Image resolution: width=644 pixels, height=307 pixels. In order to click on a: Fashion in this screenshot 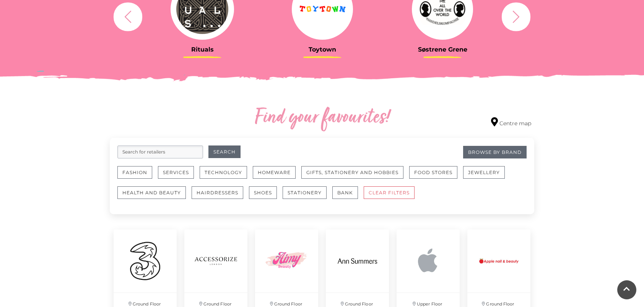, I will do `click(138, 176)`.